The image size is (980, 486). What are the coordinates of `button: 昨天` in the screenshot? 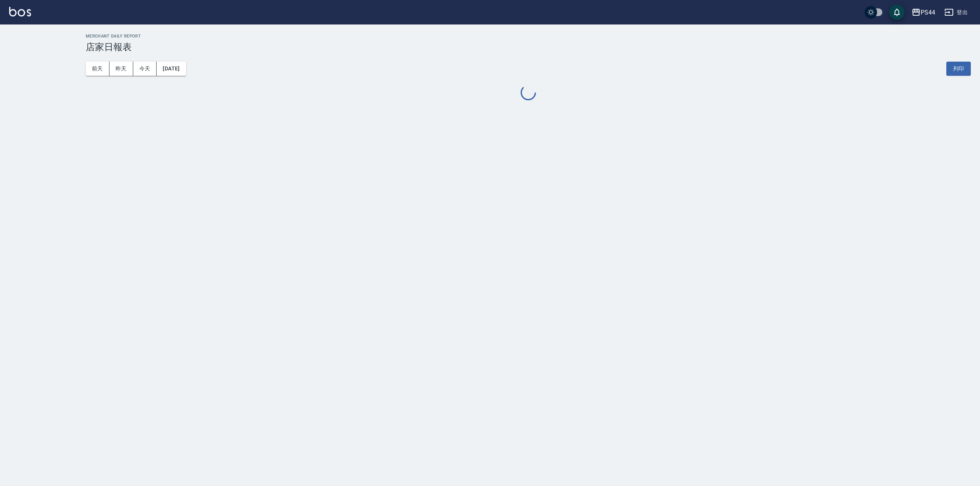 It's located at (121, 69).